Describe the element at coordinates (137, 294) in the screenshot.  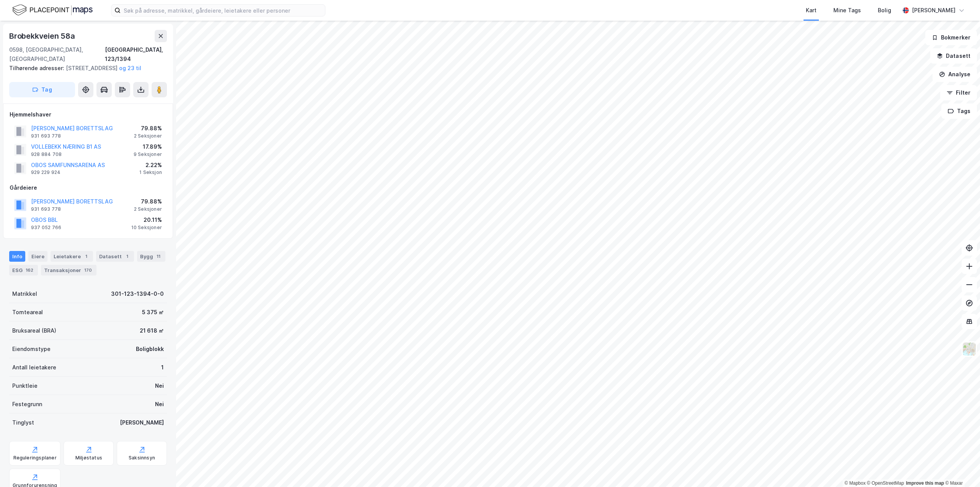
I see `div: 301-123-1394-0-0` at that location.